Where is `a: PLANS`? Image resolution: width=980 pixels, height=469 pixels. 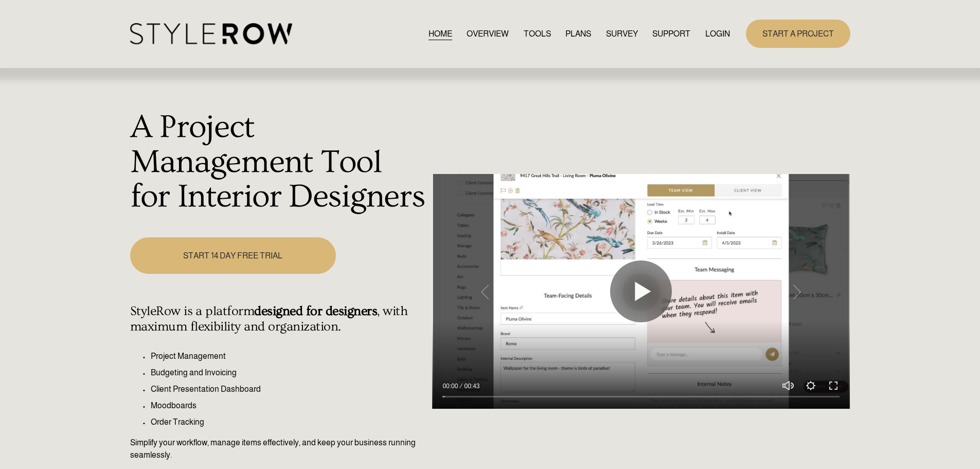
a: PLANS is located at coordinates (578, 33).